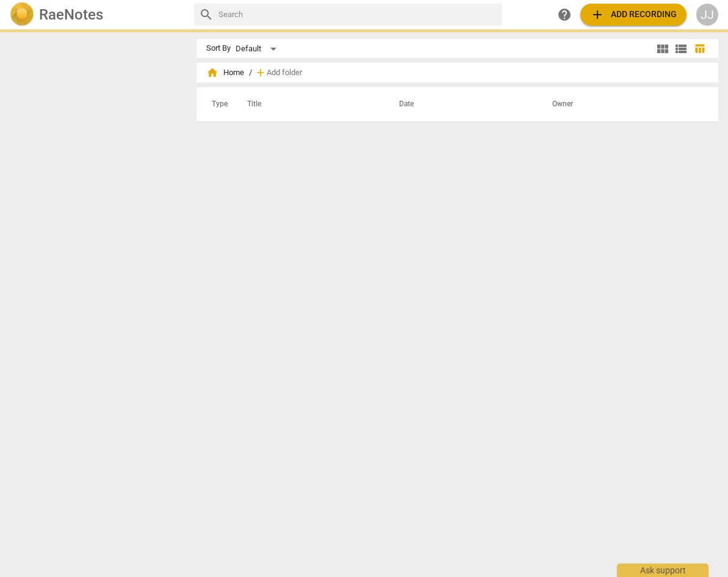 This screenshot has height=577, width=728. What do you see at coordinates (358, 15) in the screenshot?
I see `input: Search` at bounding box center [358, 15].